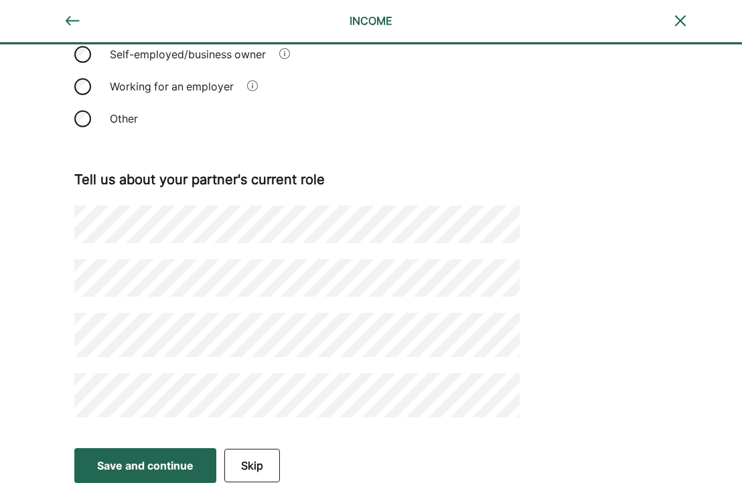 The image size is (742, 489). I want to click on button: Save and continue, so click(145, 466).